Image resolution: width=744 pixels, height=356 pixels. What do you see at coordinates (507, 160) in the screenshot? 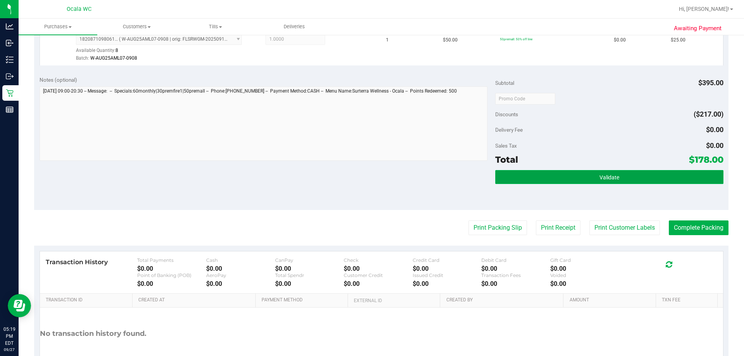
I see `span: Total` at bounding box center [507, 160].